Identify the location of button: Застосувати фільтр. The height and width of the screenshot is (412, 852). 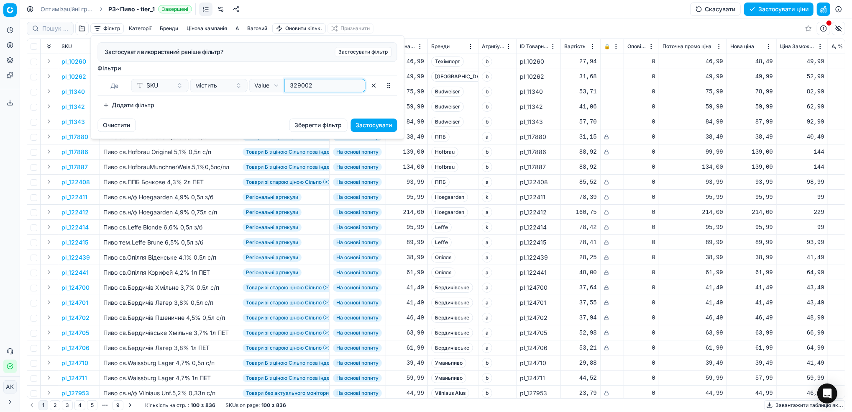
(364, 52).